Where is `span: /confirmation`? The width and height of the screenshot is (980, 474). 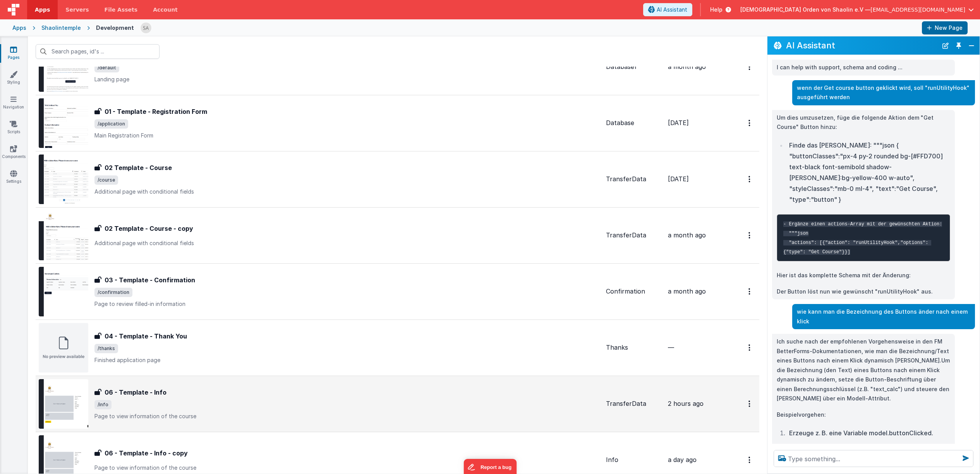 span: /confirmation is located at coordinates (114, 292).